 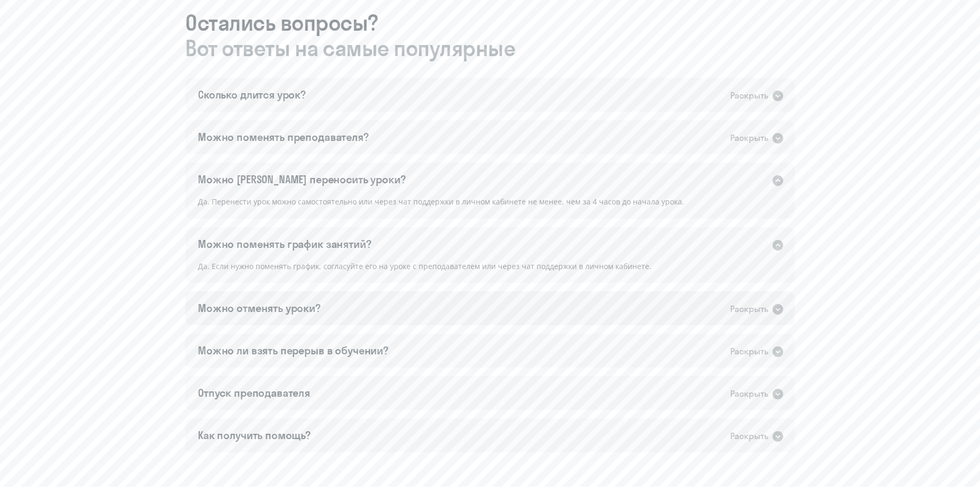 I want to click on div: Можно поменять преподавателя?, so click(x=283, y=137).